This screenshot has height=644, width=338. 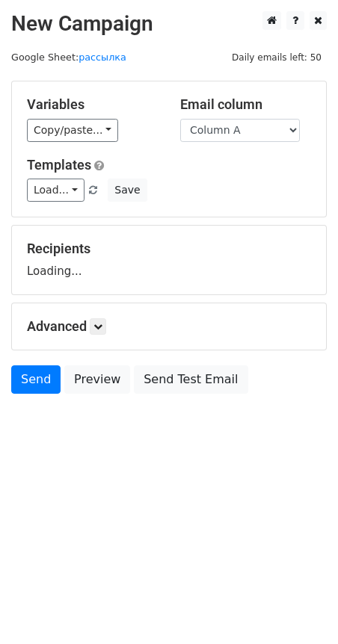 I want to click on a: рассылка, so click(x=102, y=57).